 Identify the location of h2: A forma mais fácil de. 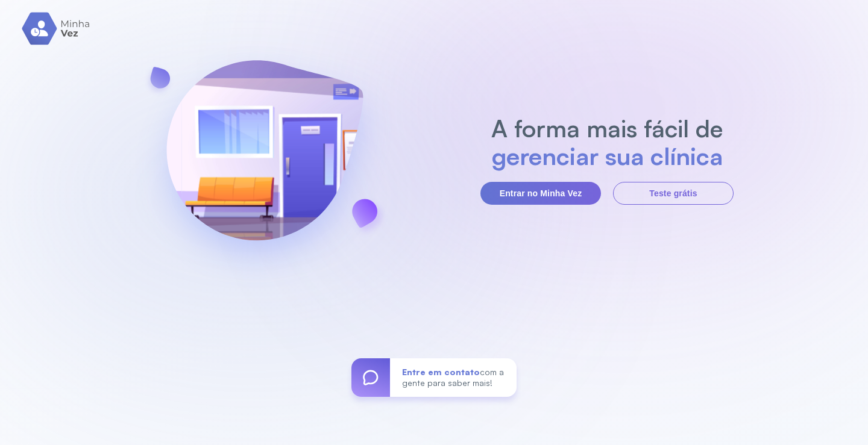
(607, 128).